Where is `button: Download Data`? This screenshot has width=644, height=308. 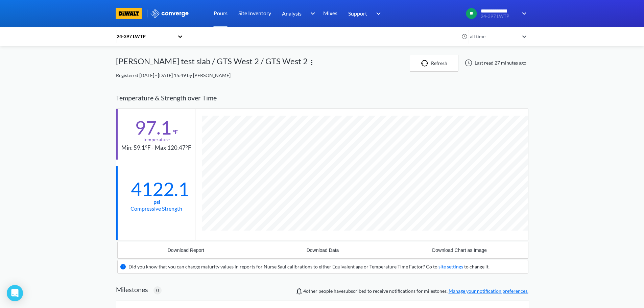 button: Download Data is located at coordinates (322, 250).